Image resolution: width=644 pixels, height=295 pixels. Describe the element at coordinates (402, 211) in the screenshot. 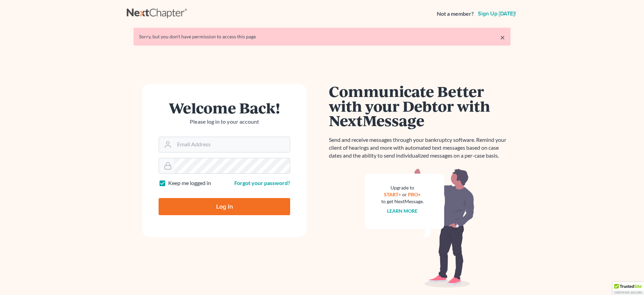

I see `a: Learn more` at that location.